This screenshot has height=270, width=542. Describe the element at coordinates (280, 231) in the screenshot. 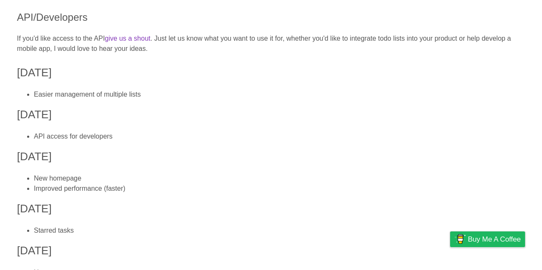

I see `li: Starred tasks` at that location.